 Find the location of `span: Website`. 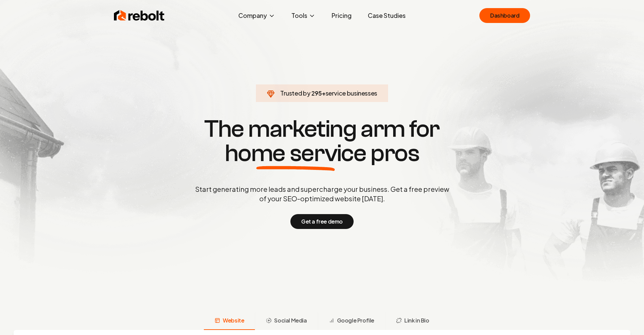

span: Website is located at coordinates (233, 321).